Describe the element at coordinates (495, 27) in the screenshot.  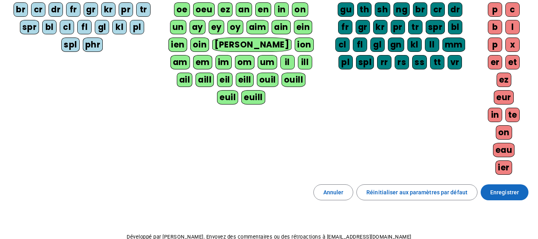
I see `div: b` at that location.